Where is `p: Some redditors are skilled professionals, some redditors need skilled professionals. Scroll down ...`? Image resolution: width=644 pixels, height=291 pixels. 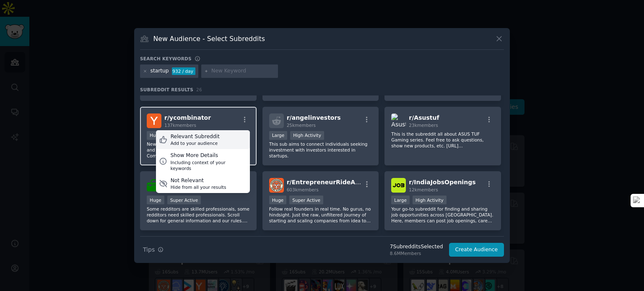
p: Some redditors are skilled professionals, some redditors need skilled professionals. Scroll down ... is located at coordinates (198, 215).